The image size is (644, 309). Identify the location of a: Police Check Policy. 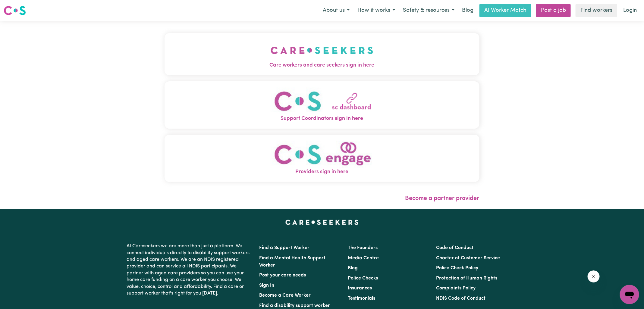
(457, 268).